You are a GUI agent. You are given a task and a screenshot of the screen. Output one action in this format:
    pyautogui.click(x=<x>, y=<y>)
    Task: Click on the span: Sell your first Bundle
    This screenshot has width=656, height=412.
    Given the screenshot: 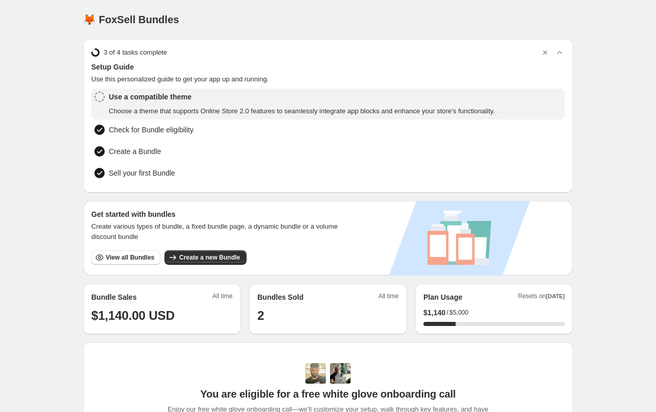 What is the action you would take?
    pyautogui.click(x=142, y=173)
    